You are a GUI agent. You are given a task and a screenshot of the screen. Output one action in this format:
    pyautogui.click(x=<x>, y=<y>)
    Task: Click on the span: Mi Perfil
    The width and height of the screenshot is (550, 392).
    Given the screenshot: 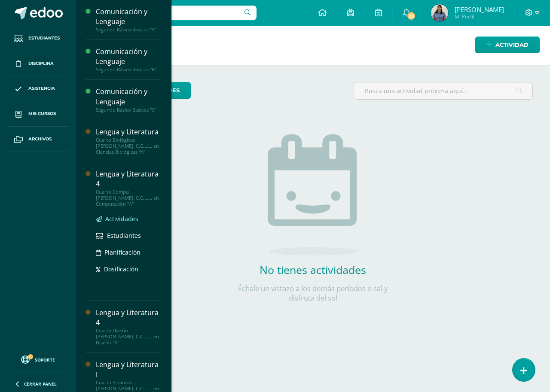 What is the action you would take?
    pyautogui.click(x=479, y=16)
    